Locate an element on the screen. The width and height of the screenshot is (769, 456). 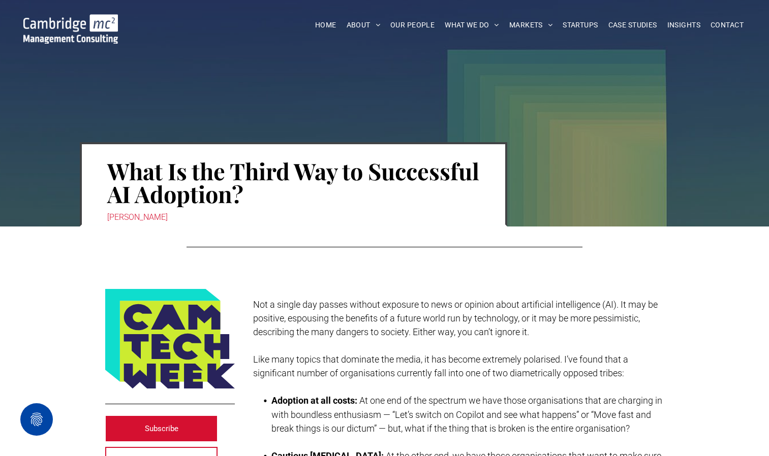
span: At one end of the spectrum we have those organisations that are charging in with boundless enthus... is located at coordinates (466, 414).